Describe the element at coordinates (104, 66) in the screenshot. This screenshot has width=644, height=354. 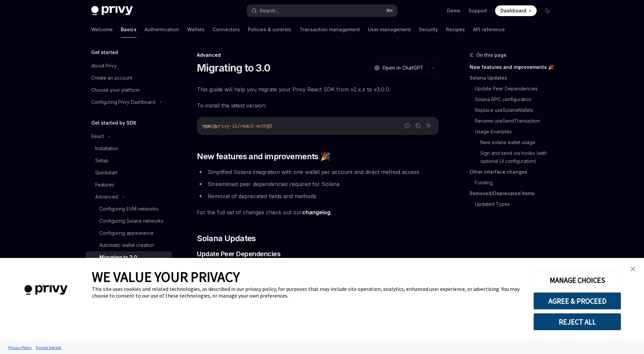
I see `div: About Privy` at that location.